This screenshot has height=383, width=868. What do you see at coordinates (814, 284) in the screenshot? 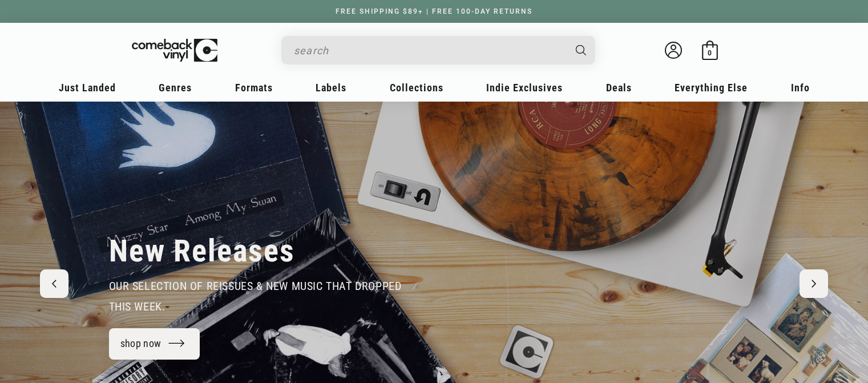
I see `button: Next slide` at bounding box center [814, 284].